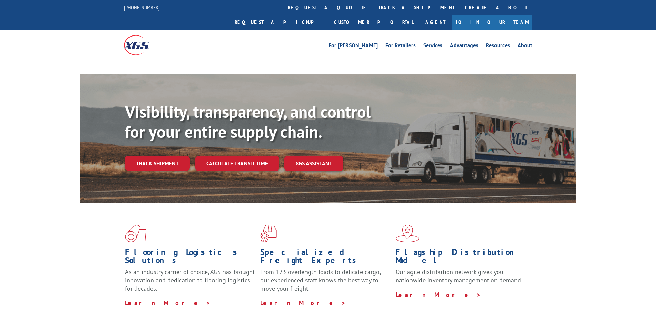  I want to click on img: xgs-icon-focused-on-flooring-red, so click(268, 234).